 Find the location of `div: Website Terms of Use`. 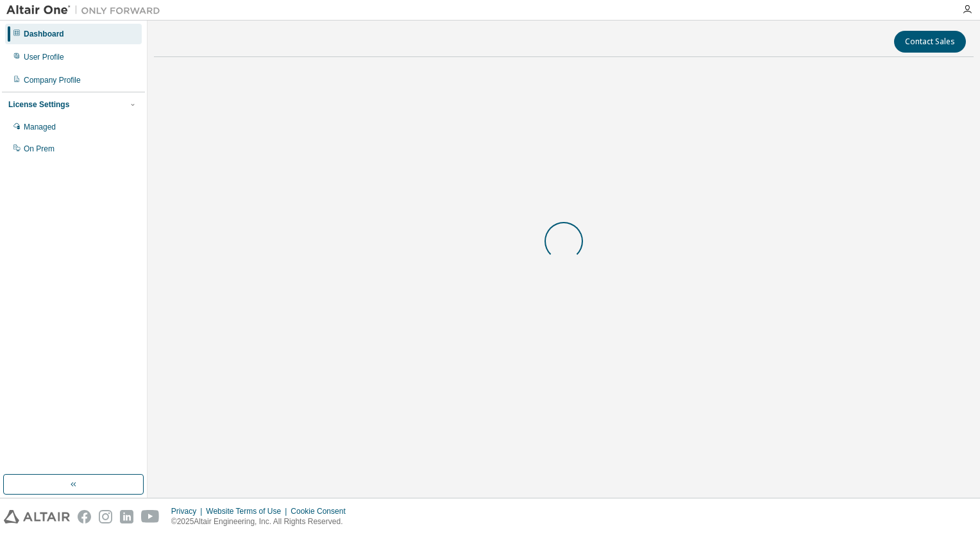

div: Website Terms of Use is located at coordinates (248, 511).